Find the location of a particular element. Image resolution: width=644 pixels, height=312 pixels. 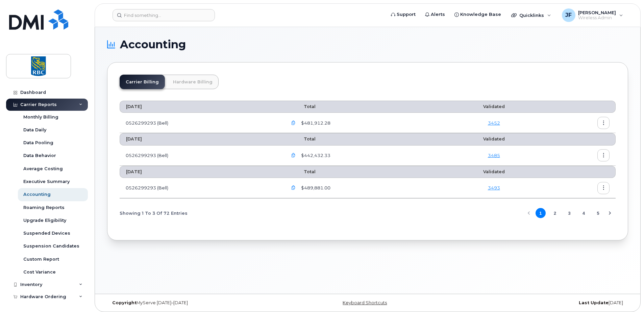

button: Page 2 is located at coordinates (555, 213).